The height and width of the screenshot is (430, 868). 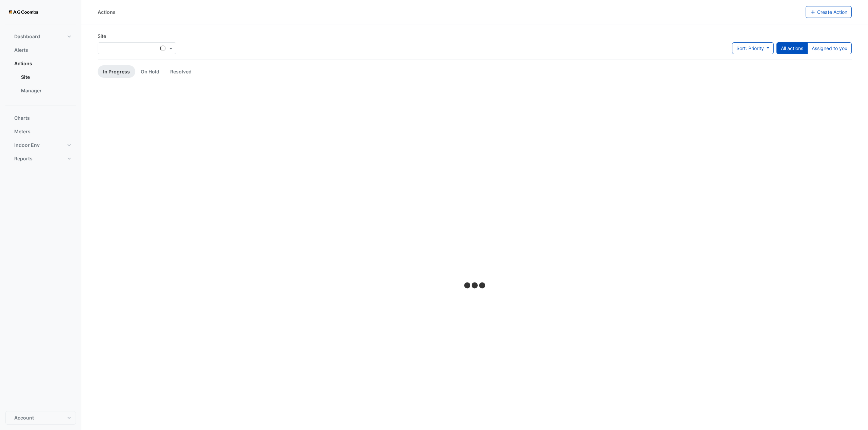 What do you see at coordinates (102, 36) in the screenshot?
I see `label: Site` at bounding box center [102, 36].